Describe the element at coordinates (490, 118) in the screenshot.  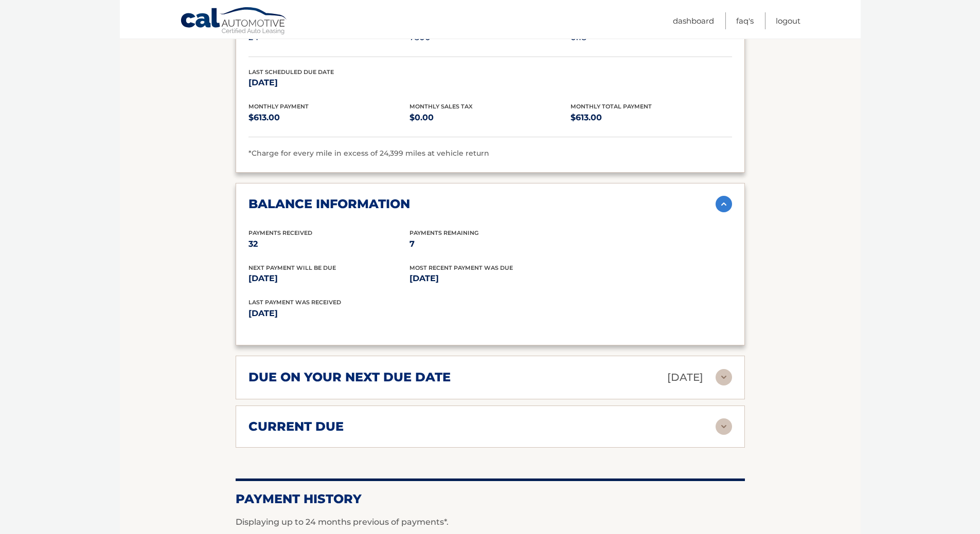
I see `p: $0.00` at that location.